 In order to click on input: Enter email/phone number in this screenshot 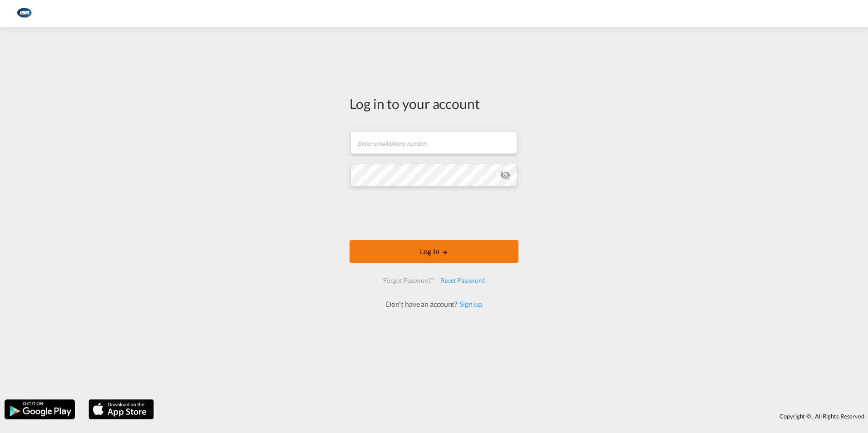, I will do `click(433, 143)`.